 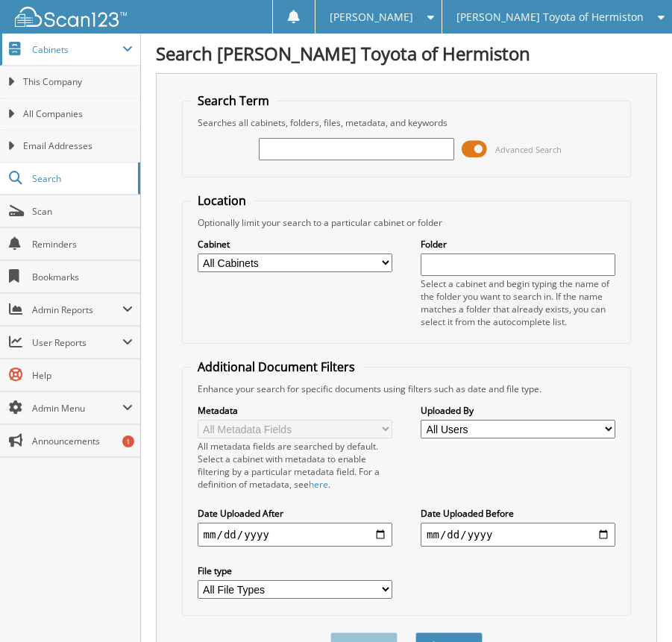 What do you see at coordinates (233, 100) in the screenshot?
I see `legend: Search Term` at bounding box center [233, 100].